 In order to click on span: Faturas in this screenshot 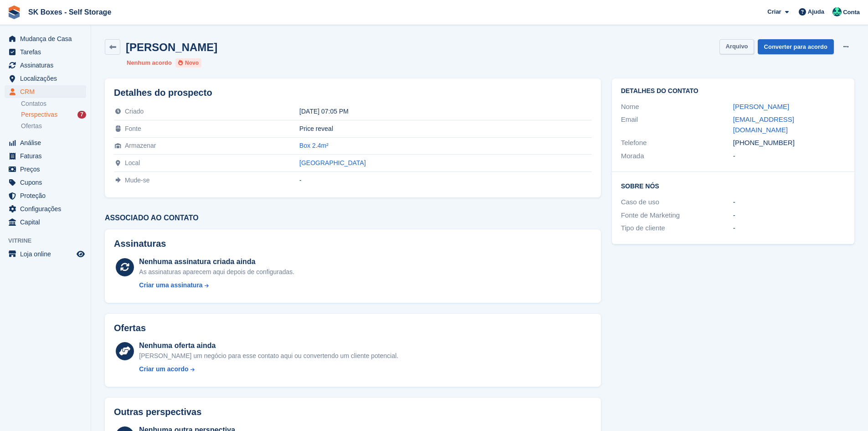, I will do `click(47, 156)`.